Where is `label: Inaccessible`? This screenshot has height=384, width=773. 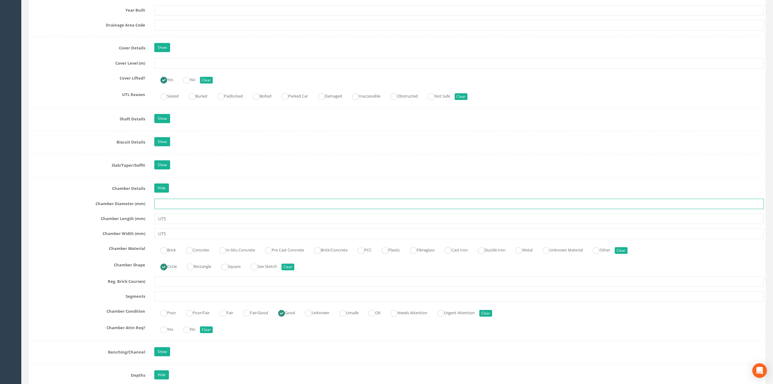
label: Inaccessible is located at coordinates (363, 95).